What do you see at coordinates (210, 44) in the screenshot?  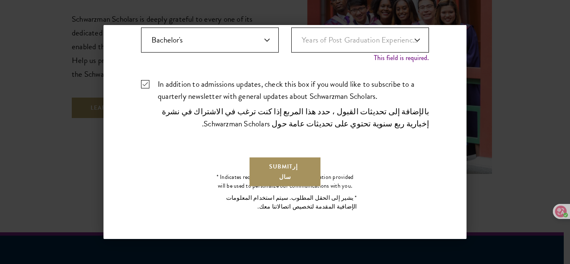 I see `div: Highest Level of Degree?*` at bounding box center [210, 44].